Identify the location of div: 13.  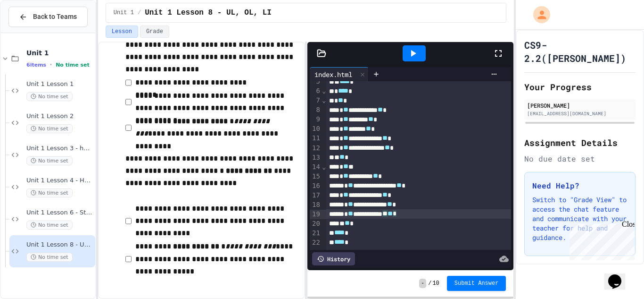
(315, 158).